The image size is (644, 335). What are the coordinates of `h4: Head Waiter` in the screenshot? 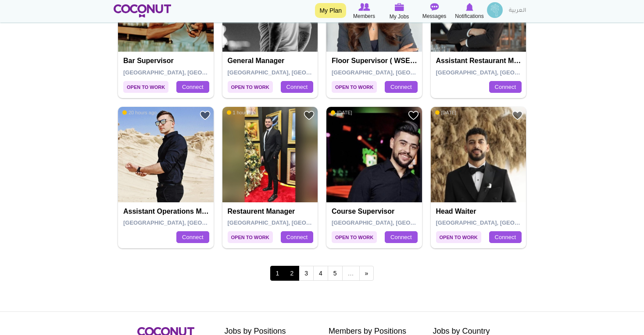 It's located at (479, 211).